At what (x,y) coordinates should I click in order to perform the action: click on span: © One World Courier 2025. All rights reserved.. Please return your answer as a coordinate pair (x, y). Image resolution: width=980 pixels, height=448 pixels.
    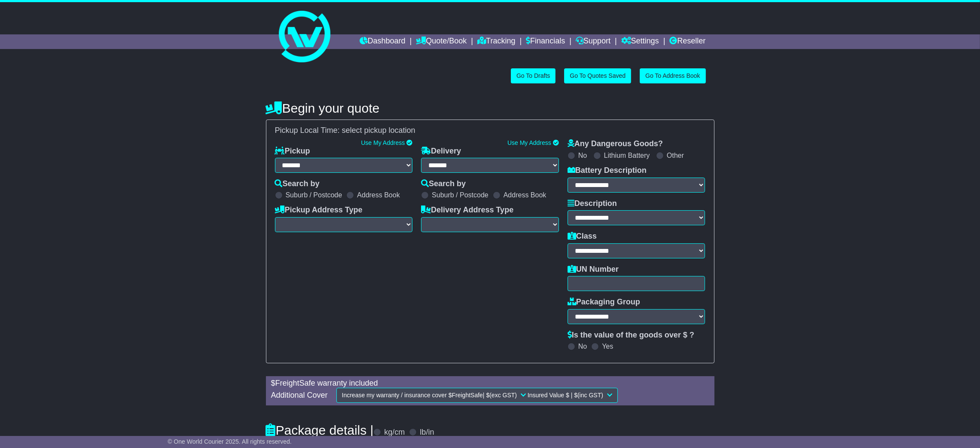
    Looking at the image, I should click on (229, 441).